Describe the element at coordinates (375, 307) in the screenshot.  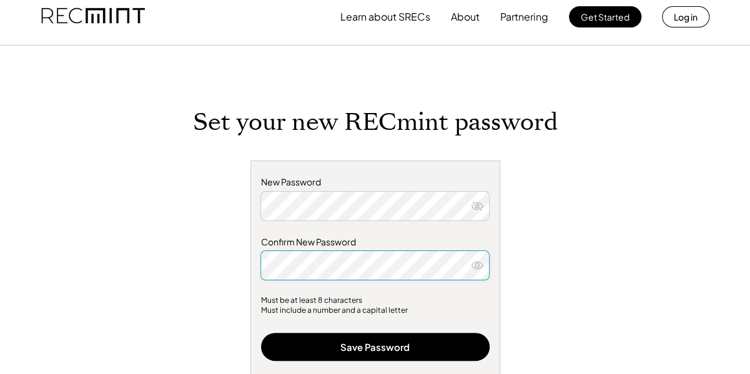
I see `div: Must be at least 8 characters Must include a number and a capital letter` at that location.